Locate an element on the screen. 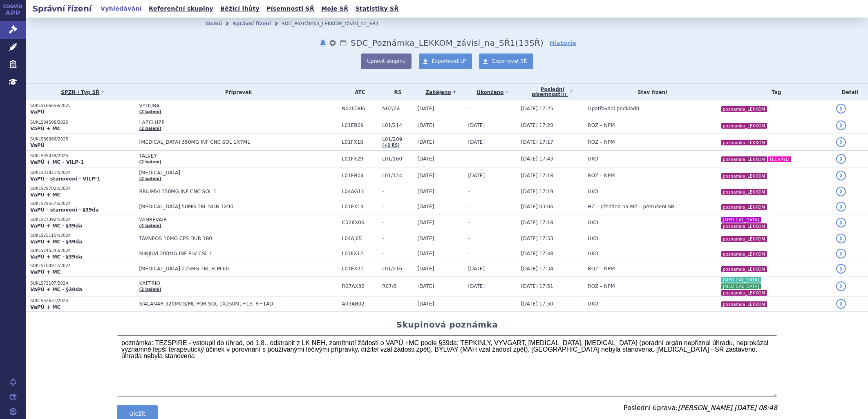 The image size is (868, 419). a: Exportovat SŘ is located at coordinates (506, 61).